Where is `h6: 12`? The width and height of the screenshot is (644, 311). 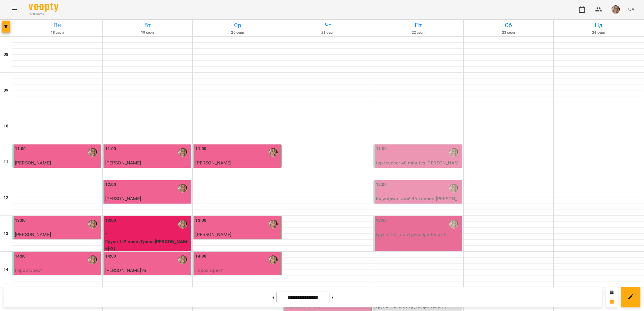
h6: 12 is located at coordinates (6, 198).